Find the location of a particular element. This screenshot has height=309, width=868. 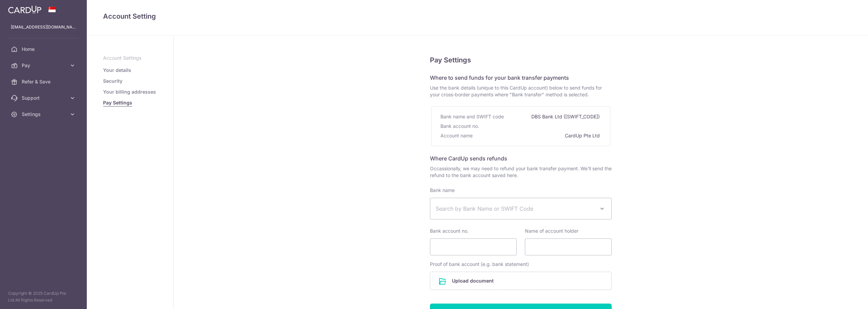

div: Account name is located at coordinates (457, 136).